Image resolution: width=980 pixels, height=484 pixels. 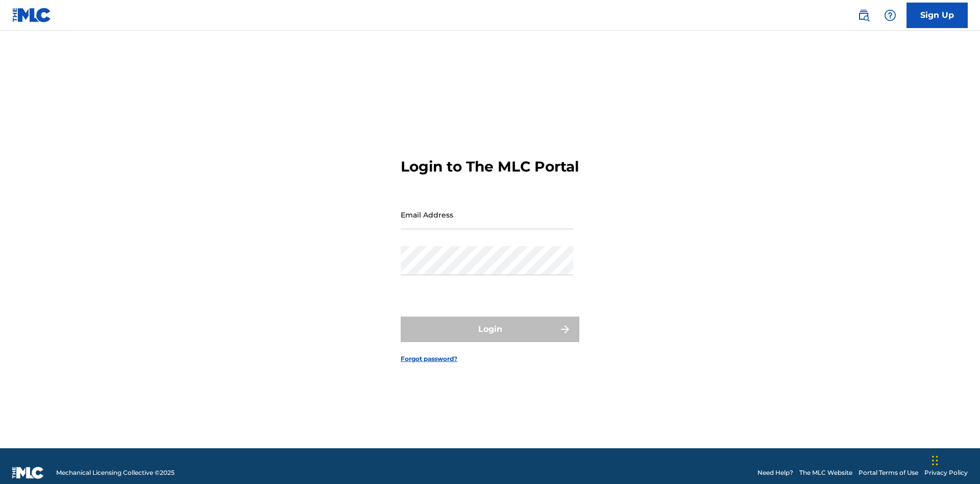 I want to click on a: Sign Up, so click(x=937, y=15).